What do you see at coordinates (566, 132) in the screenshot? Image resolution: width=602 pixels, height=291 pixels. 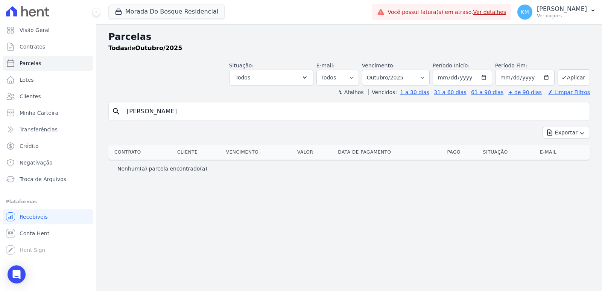 I see `button: Exportar` at bounding box center [566, 132].